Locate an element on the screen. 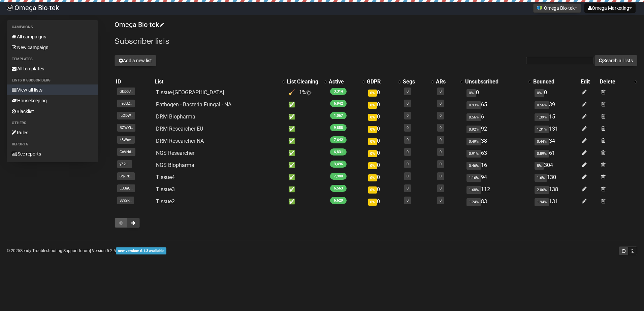  span: 8% is located at coordinates (539, 166).